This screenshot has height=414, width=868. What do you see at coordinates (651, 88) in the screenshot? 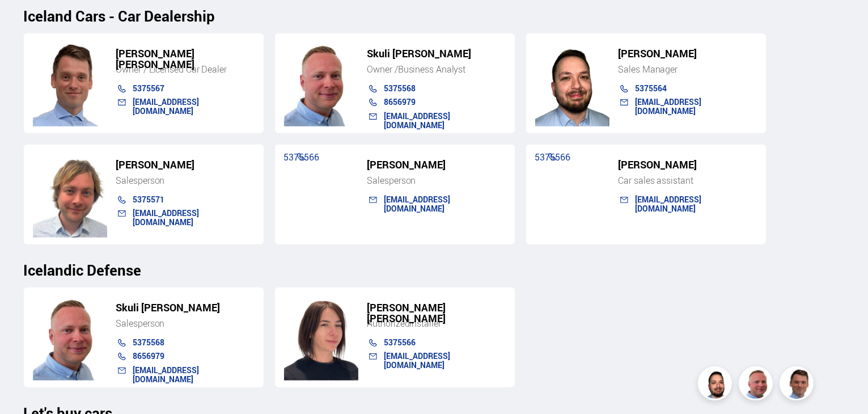
I see `font: 5375564` at bounding box center [651, 88].